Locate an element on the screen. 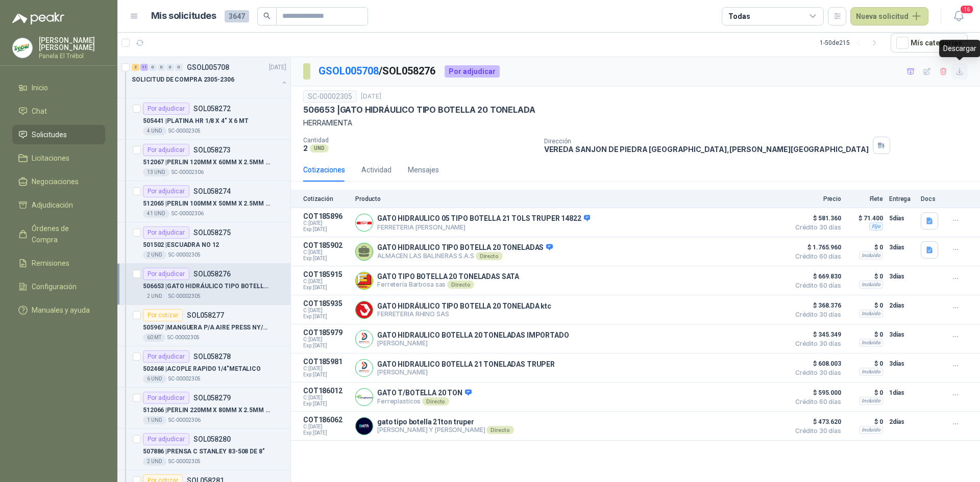 The height and width of the screenshot is (482, 980). p: 501502 | ESCUADRA NO 12 is located at coordinates (181, 245).